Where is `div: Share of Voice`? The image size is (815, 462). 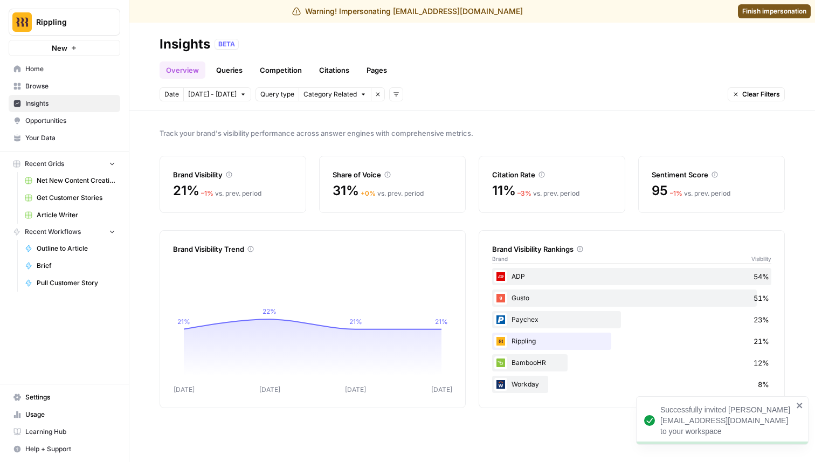
div: Share of Voice is located at coordinates (392, 175).